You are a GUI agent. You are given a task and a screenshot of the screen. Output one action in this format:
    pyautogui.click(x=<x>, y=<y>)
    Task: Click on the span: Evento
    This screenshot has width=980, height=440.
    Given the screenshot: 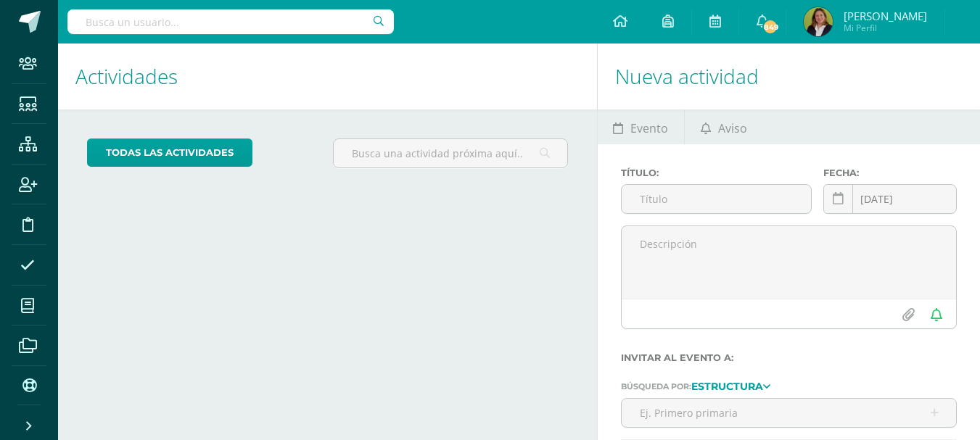 What is the action you would take?
    pyautogui.click(x=649, y=128)
    